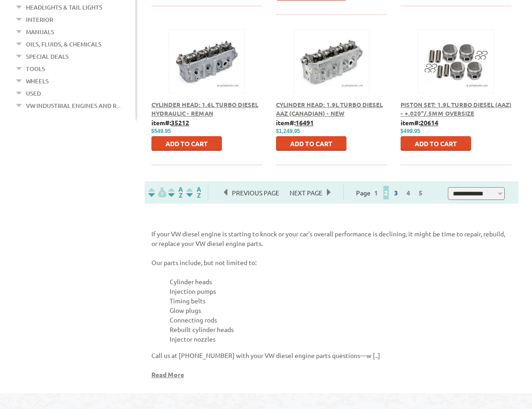 Image resolution: width=532 pixels, height=409 pixels. What do you see at coordinates (306, 192) in the screenshot?
I see `span: Next Page` at bounding box center [306, 192].